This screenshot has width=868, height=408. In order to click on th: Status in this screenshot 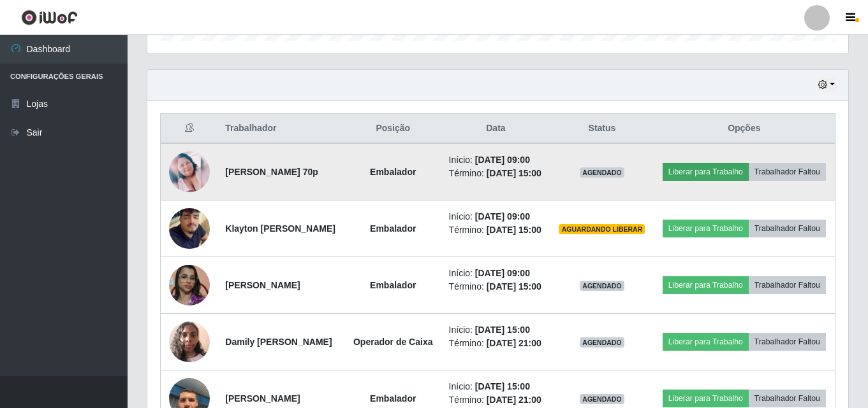, I will do `click(601, 129)`.